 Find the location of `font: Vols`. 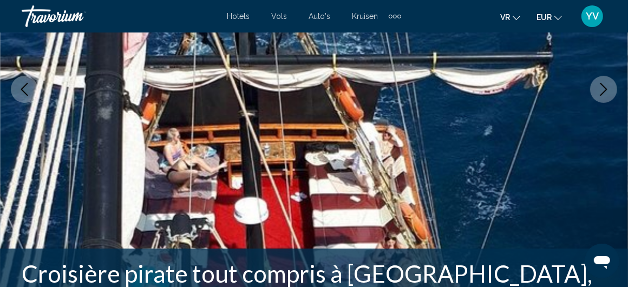

font: Vols is located at coordinates (279, 16).